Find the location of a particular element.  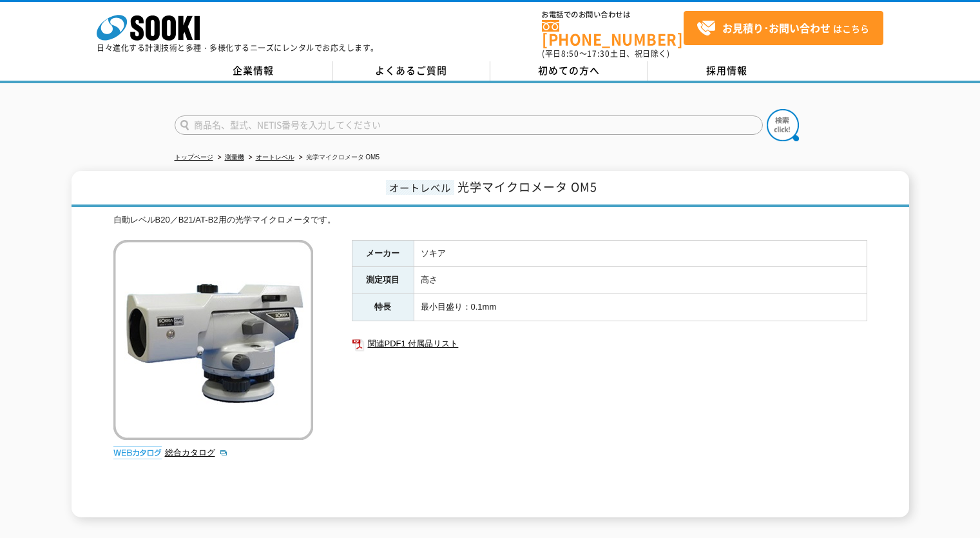

span: 初めての方へ is located at coordinates (569, 70).